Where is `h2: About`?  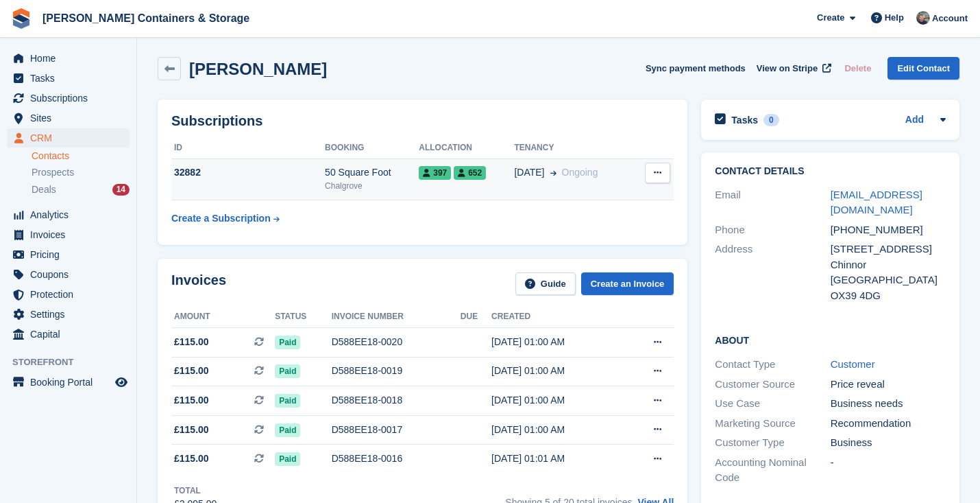 h2: About is located at coordinates (830, 339).